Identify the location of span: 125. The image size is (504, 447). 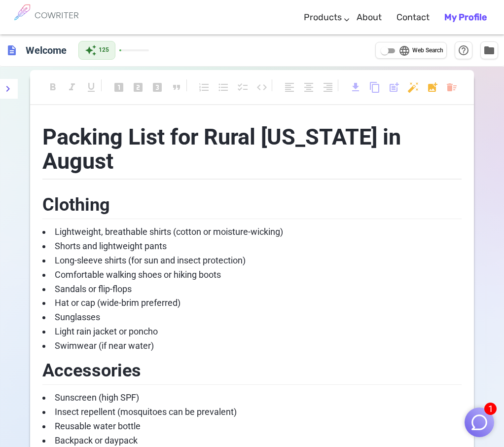
(103, 50).